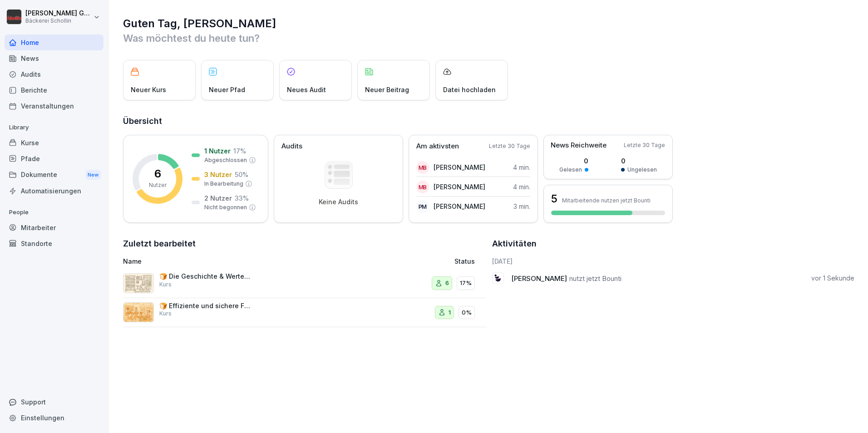  What do you see at coordinates (218, 174) in the screenshot?
I see `p: 3 Nutzer` at bounding box center [218, 174].